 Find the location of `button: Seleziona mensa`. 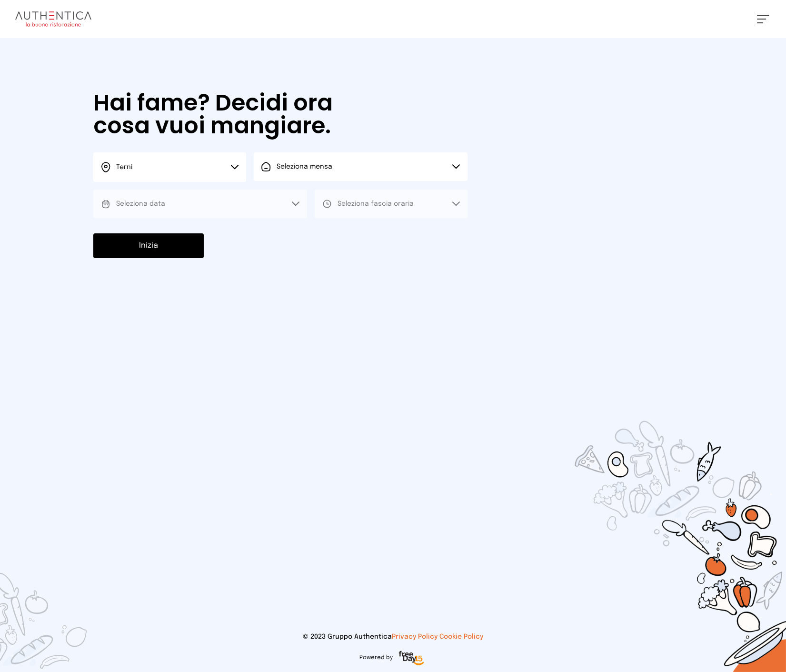

button: Seleziona mensa is located at coordinates (361, 167).